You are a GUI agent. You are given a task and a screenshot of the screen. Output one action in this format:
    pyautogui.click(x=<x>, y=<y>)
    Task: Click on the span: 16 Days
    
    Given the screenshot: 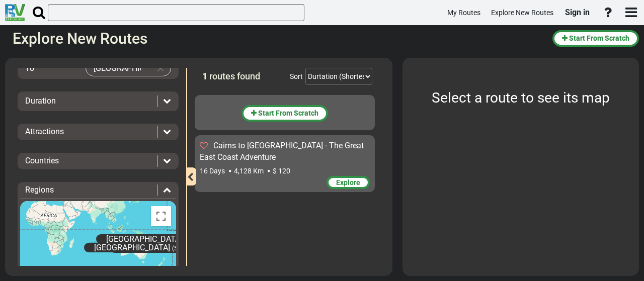 What is the action you would take?
    pyautogui.click(x=213, y=171)
    